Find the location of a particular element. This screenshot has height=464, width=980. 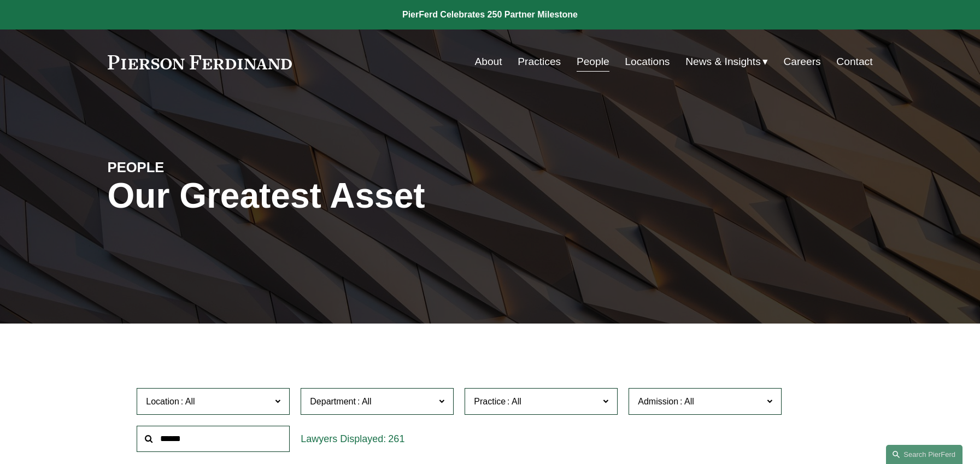

a: Careers is located at coordinates (802, 62).